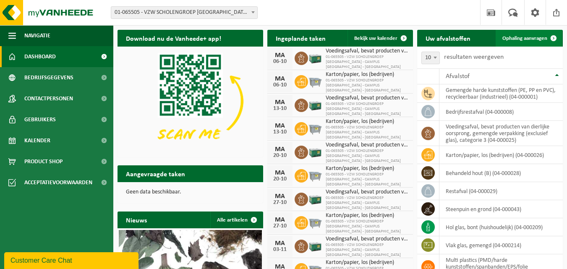 The height and width of the screenshot is (269, 567). What do you see at coordinates (190, 192) in the screenshot?
I see `p: Geen data beschikbaar.` at bounding box center [190, 192].